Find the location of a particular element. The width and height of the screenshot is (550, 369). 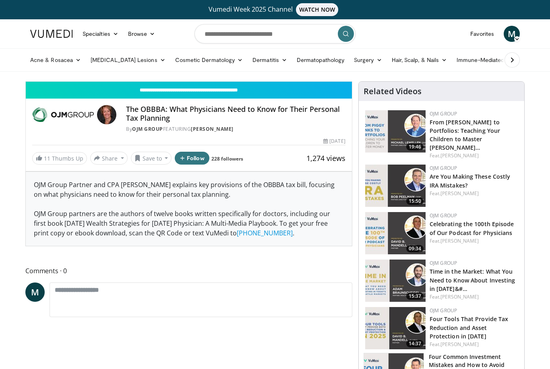

a: Hair, Scalp, & Nails is located at coordinates (419, 60).